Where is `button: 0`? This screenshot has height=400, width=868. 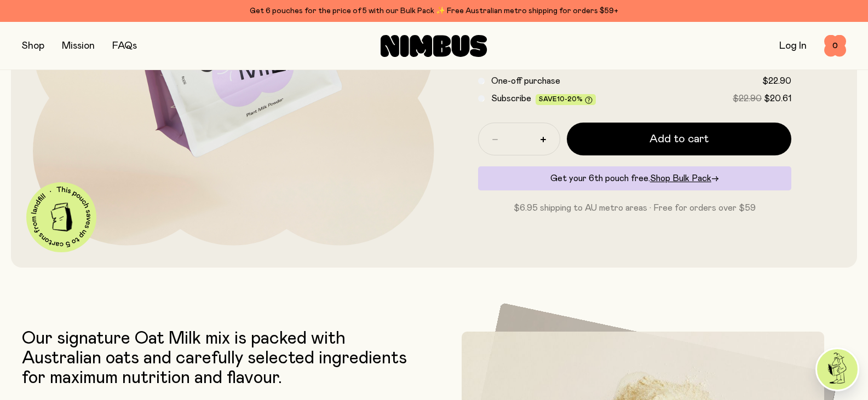
button: 0 is located at coordinates (835, 46).